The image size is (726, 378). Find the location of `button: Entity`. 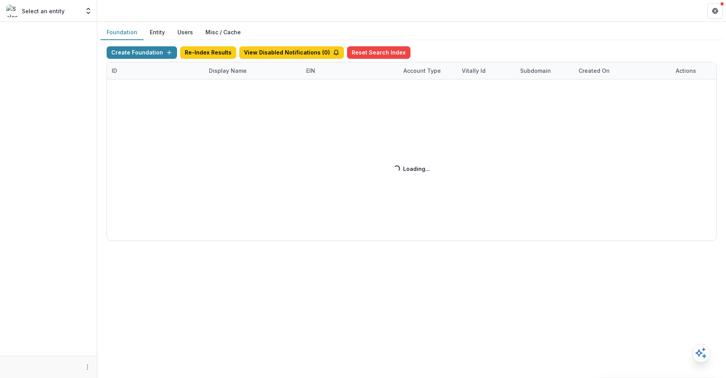

button: Entity is located at coordinates (157, 32).